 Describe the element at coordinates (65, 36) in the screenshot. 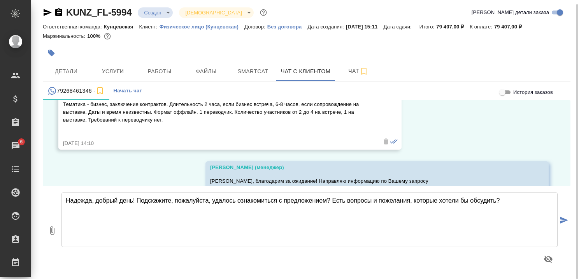

I see `p: Маржинальность:` at that location.